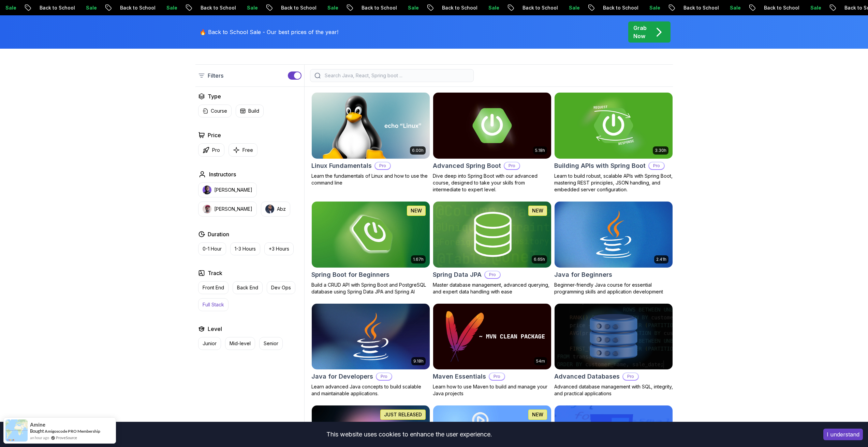  What do you see at coordinates (370, 125) in the screenshot?
I see `img: Linux Fundamentals card` at bounding box center [370, 125].